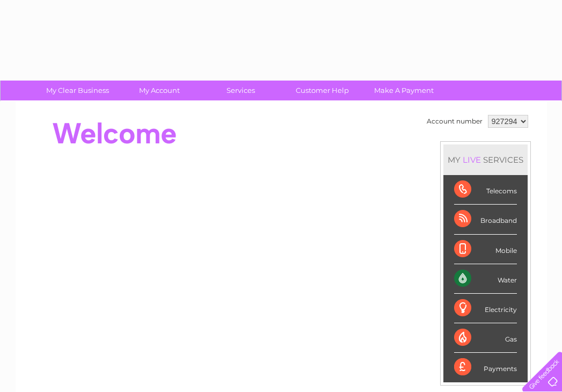 This screenshot has width=562, height=392. What do you see at coordinates (485, 249) in the screenshot?
I see `div: Mobile` at bounding box center [485, 249].